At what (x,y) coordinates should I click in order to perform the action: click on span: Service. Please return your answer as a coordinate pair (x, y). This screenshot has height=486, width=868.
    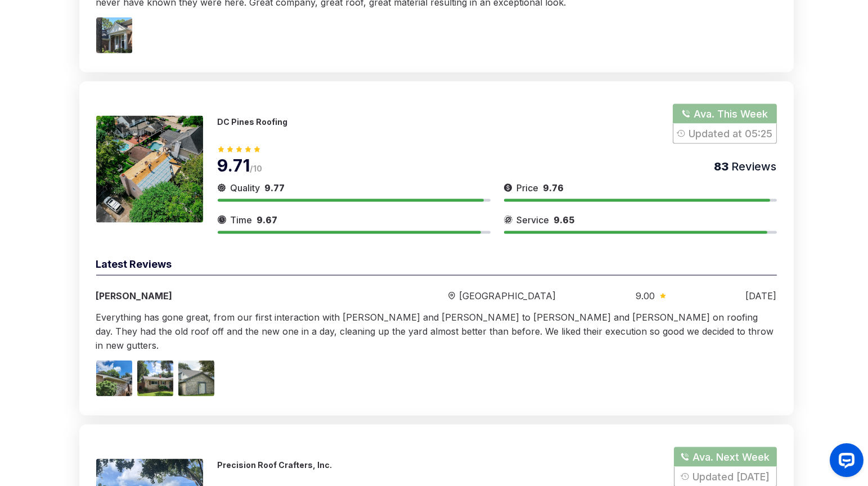
    Looking at the image, I should click on (533, 219).